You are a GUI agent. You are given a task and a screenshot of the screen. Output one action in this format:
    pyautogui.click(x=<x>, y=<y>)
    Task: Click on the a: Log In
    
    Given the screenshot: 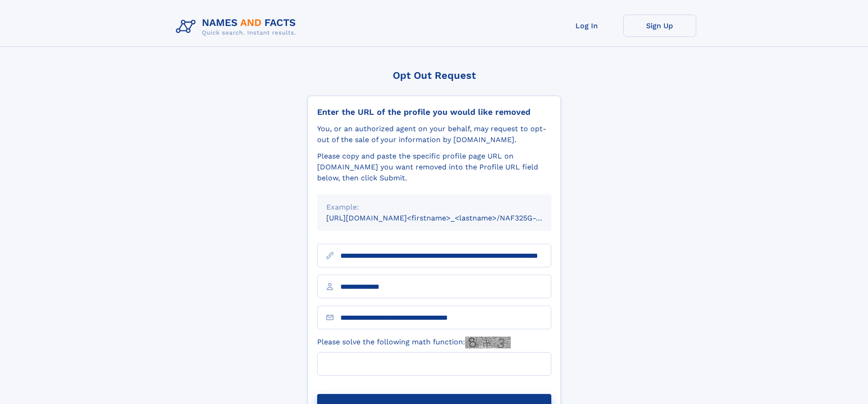 What is the action you would take?
    pyautogui.click(x=586, y=26)
    